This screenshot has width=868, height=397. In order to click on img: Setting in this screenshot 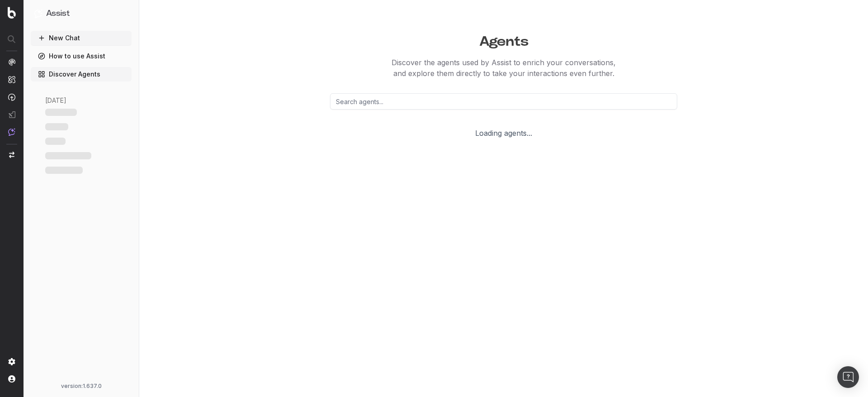, I will do `click(12, 361)`.